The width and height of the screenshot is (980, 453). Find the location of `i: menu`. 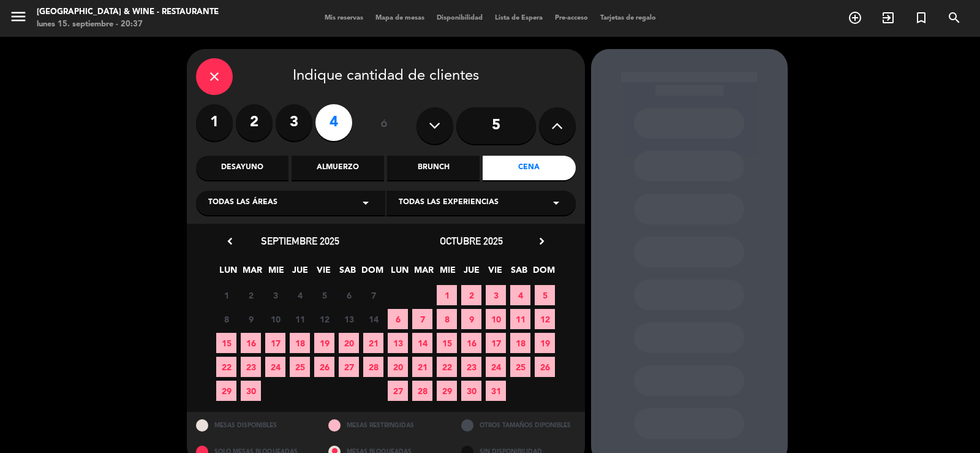

i: menu is located at coordinates (18, 17).